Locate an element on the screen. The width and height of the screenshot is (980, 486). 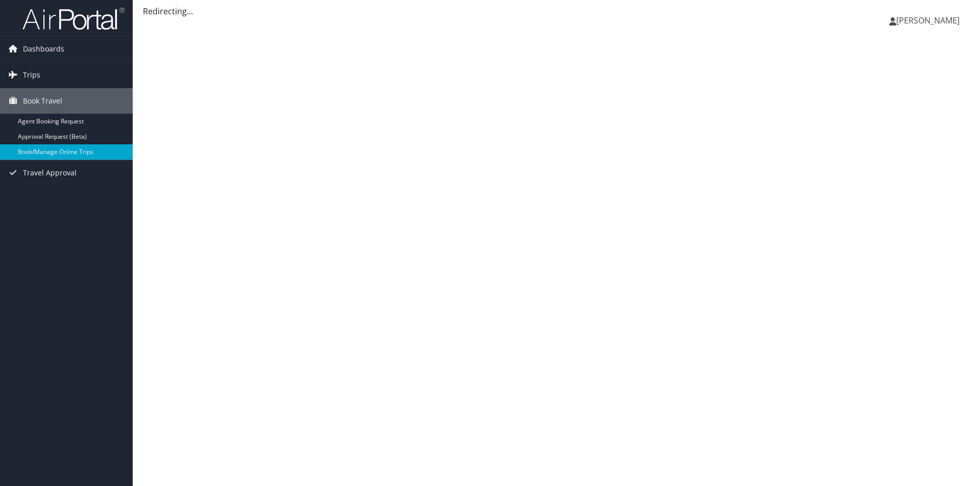
span: Dashboards is located at coordinates (43, 49).